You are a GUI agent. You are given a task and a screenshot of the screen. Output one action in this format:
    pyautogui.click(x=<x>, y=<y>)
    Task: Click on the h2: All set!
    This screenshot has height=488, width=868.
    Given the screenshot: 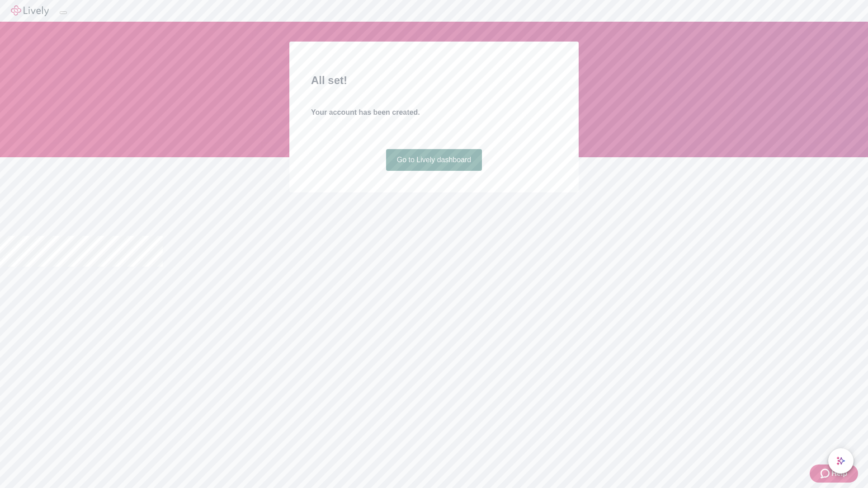 What is the action you would take?
    pyautogui.click(x=434, y=80)
    